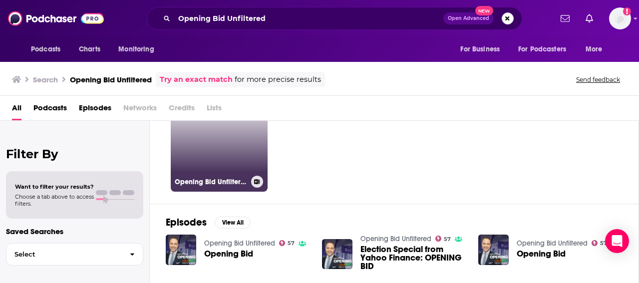  Describe the element at coordinates (468, 18) in the screenshot. I see `button: Open AdvancedNew` at that location.